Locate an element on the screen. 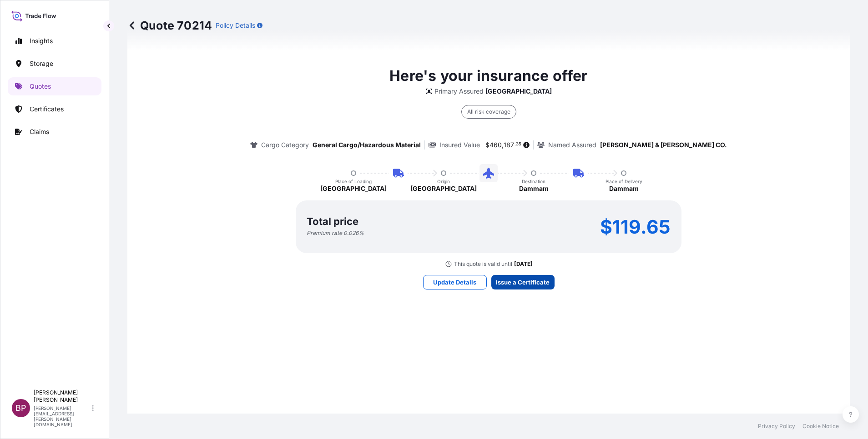 The width and height of the screenshot is (868, 439). button: Issue a Certificate is located at coordinates (523, 282).